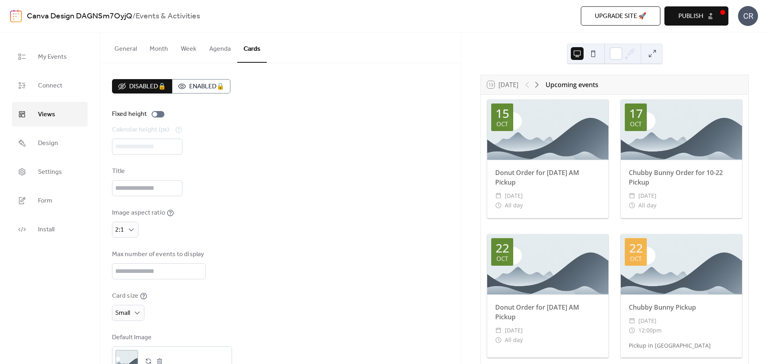 The image size is (768, 364). Describe the element at coordinates (620, 16) in the screenshot. I see `span: Upgrade site 🚀` at that location.